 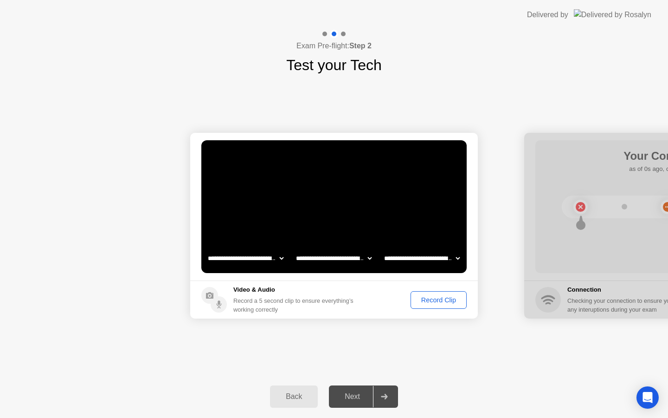 What do you see at coordinates (422, 258) in the screenshot?
I see `select: Available microphones` at bounding box center [422, 258].